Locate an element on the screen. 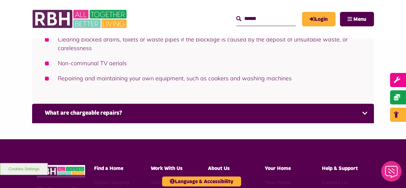  span: Find a Home is located at coordinates (108, 168).